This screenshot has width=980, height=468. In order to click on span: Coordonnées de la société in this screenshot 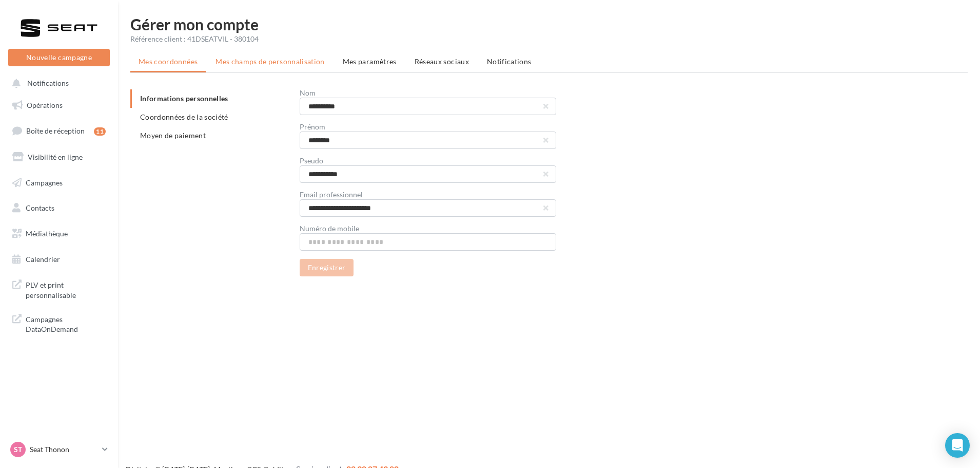, I will do `click(184, 116)`.